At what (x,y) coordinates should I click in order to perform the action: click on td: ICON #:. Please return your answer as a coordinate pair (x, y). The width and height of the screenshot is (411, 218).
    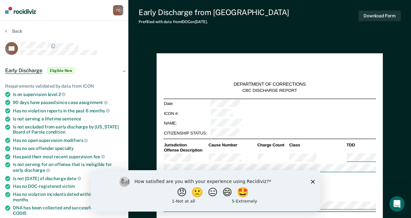
    Looking at the image, I should click on (187, 113).